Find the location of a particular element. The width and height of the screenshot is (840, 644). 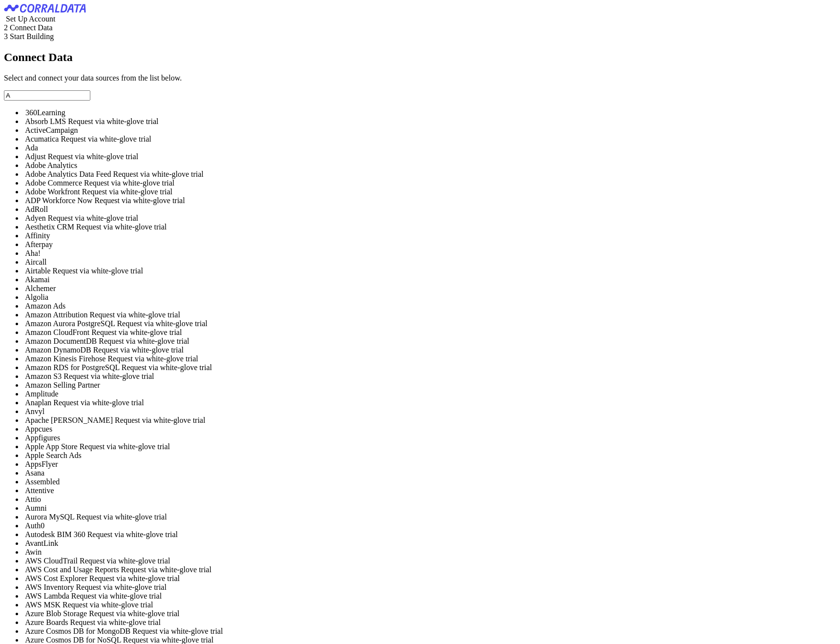

span: Airtable is located at coordinates (37, 270).